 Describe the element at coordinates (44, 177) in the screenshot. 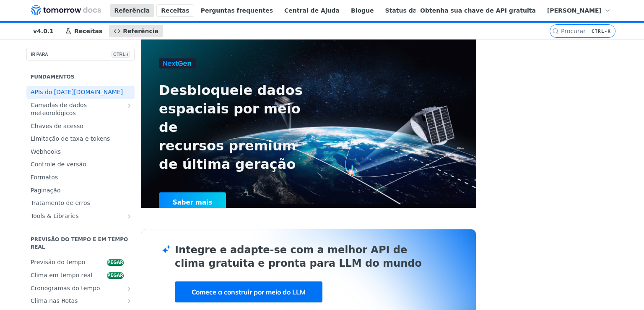

I see `font: Formatos` at that location.